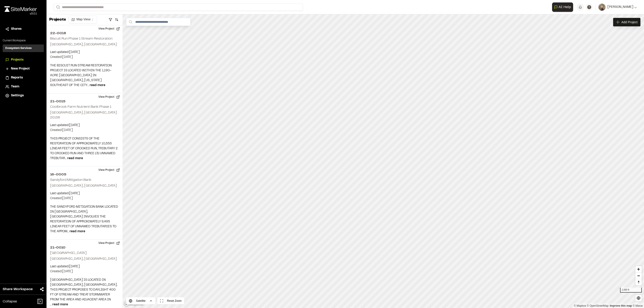  Describe the element at coordinates (84, 101) in the screenshot. I see `h2: 21-0015` at that location.